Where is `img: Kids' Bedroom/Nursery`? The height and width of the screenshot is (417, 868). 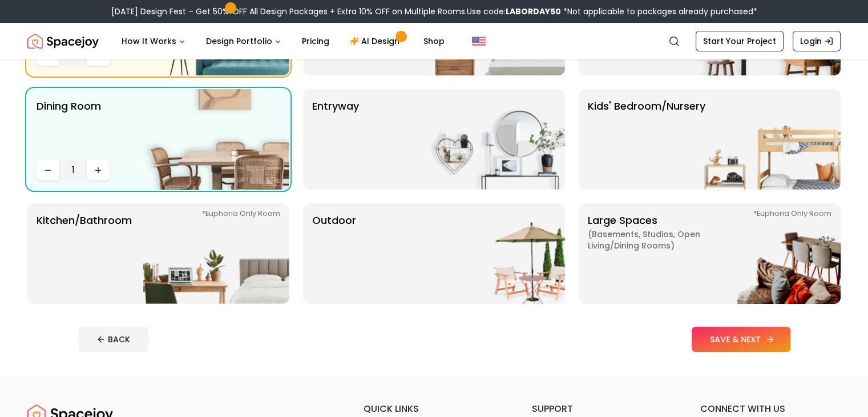 img: Kids' Bedroom/Nursery is located at coordinates (768, 139).